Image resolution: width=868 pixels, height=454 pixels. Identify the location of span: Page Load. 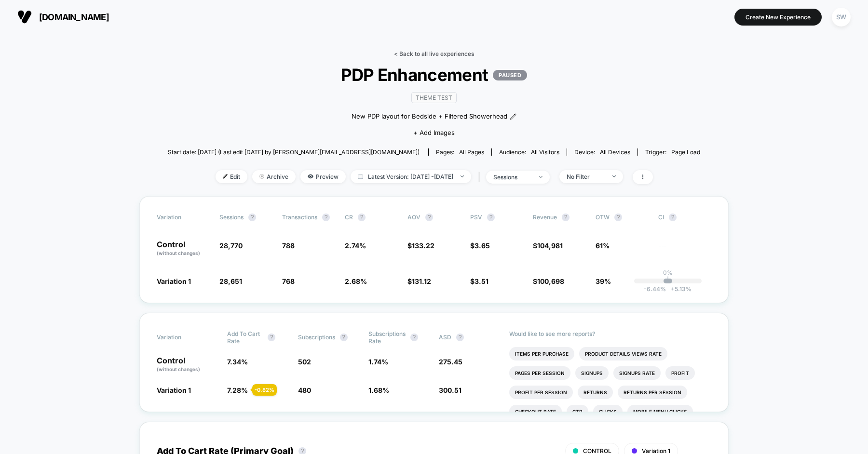
(686, 152).